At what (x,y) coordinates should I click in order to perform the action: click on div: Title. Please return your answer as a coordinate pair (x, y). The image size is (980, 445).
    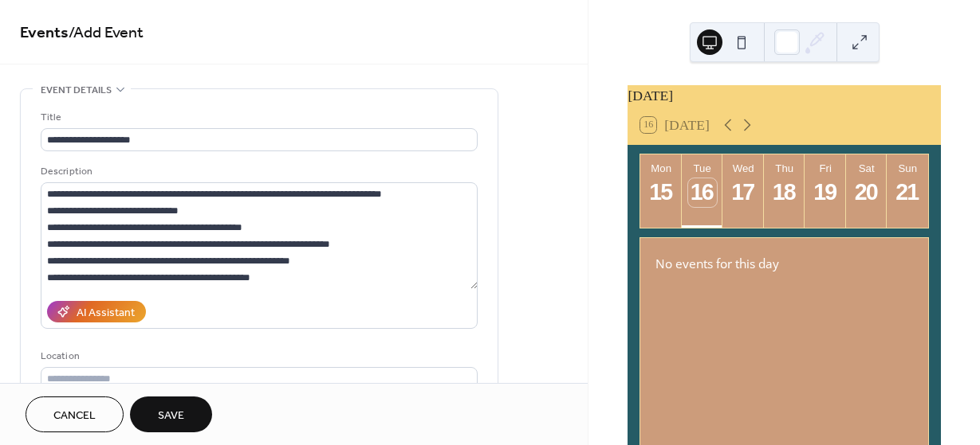
    Looking at the image, I should click on (258, 117).